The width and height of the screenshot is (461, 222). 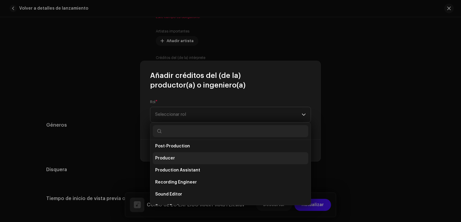 I want to click on li: Sound Editor, so click(x=231, y=194).